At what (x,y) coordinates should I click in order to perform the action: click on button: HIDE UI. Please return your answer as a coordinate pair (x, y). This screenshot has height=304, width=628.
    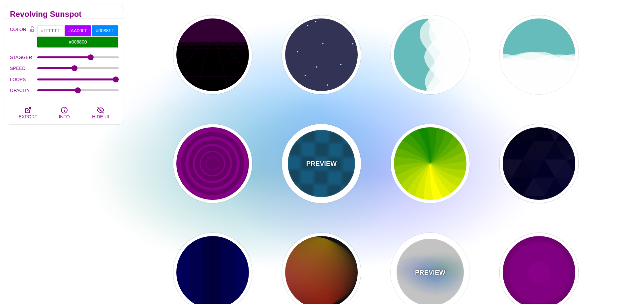
    Looking at the image, I should click on (100, 113).